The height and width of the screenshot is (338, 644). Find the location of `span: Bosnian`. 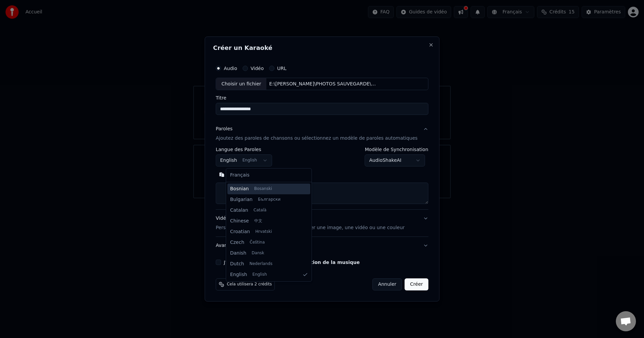

span: Bosnian is located at coordinates (239, 189).